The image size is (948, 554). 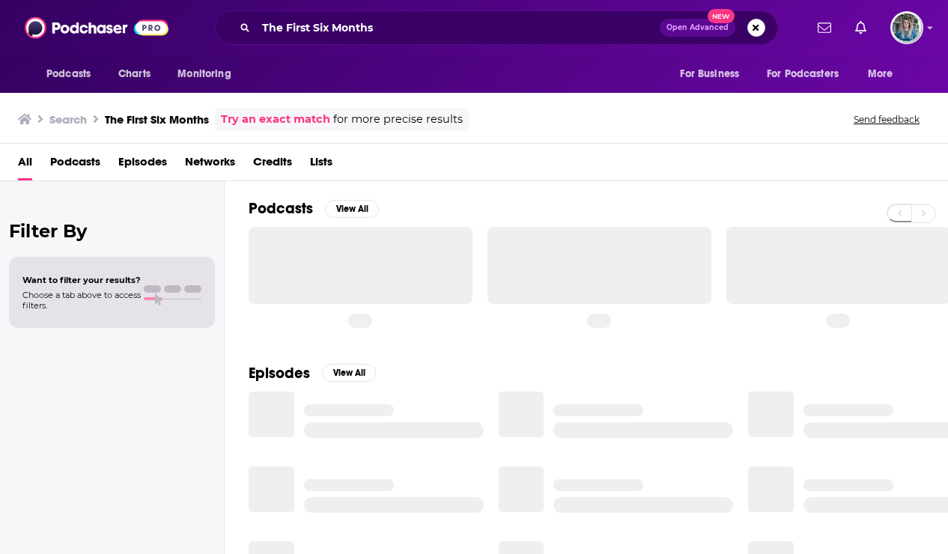 What do you see at coordinates (880, 74) in the screenshot?
I see `span: More` at bounding box center [880, 74].